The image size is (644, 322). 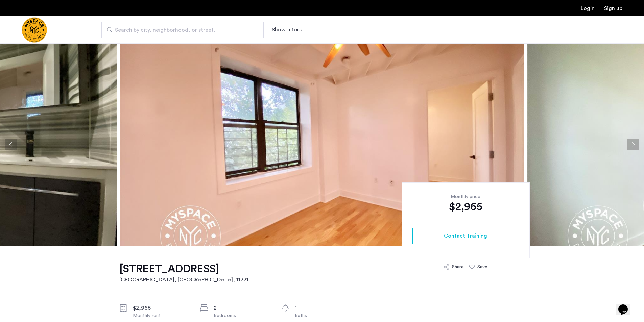 What do you see at coordinates (322, 145) in the screenshot?
I see `img: apartment` at bounding box center [322, 145].